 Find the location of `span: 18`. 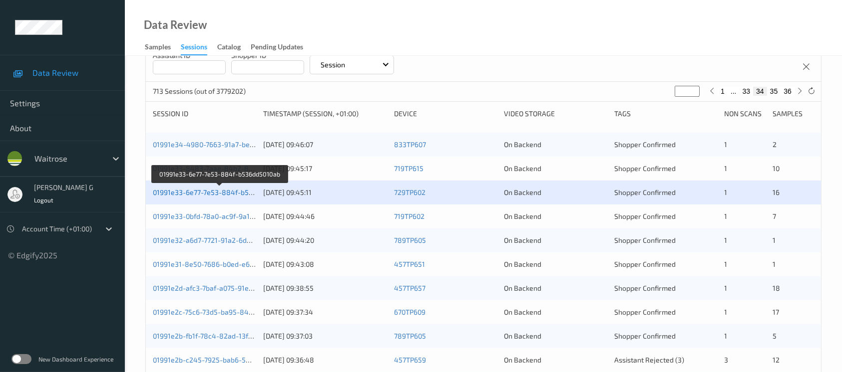

span: 18 is located at coordinates (776, 288).